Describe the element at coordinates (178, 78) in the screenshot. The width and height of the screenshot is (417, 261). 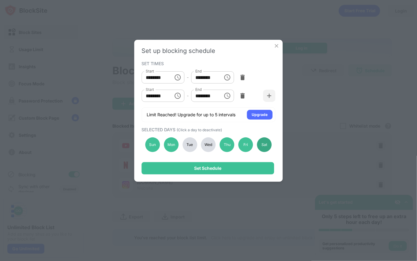
I see `button: Choose time, selected time is 9:00 AM` at that location.